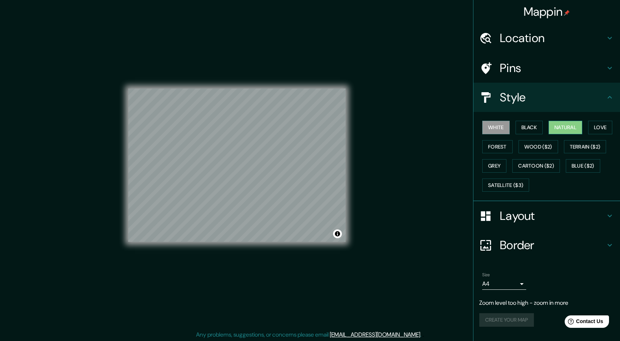 The image size is (620, 341). Describe the element at coordinates (536, 166) in the screenshot. I see `button: Cartoon ($2)` at that location.